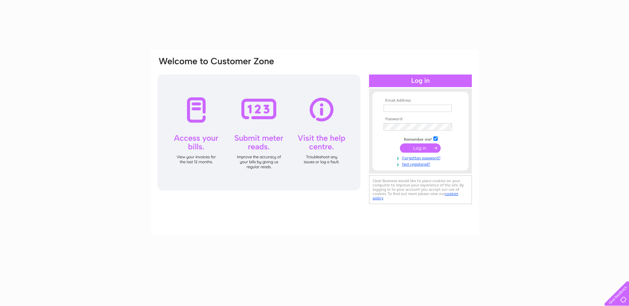  I want to click on td: Remember me?, so click(420, 139).